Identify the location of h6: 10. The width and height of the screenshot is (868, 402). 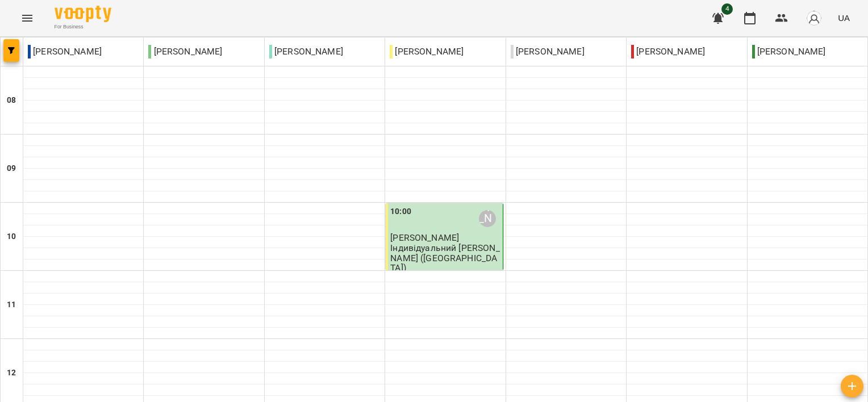
(11, 237).